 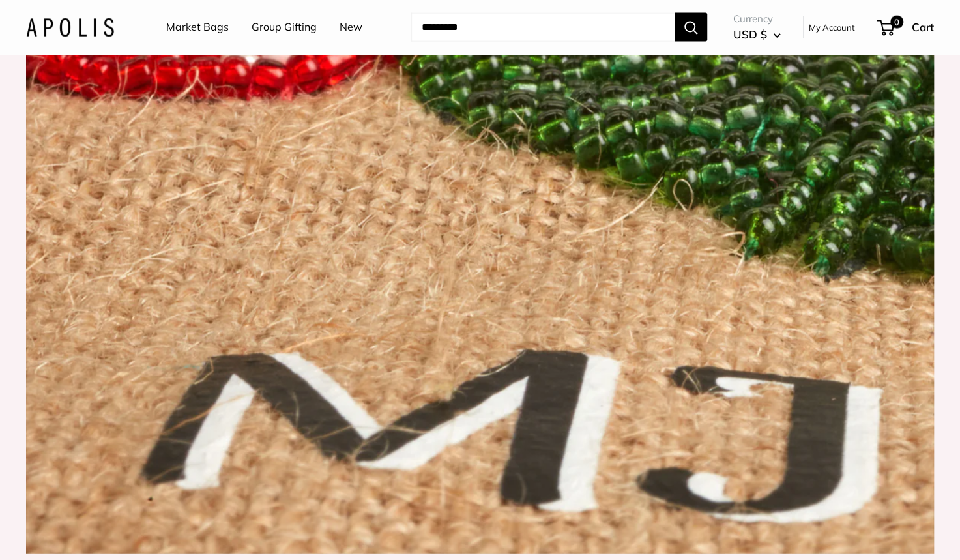 What do you see at coordinates (197, 27) in the screenshot?
I see `a: Market Bags` at bounding box center [197, 27].